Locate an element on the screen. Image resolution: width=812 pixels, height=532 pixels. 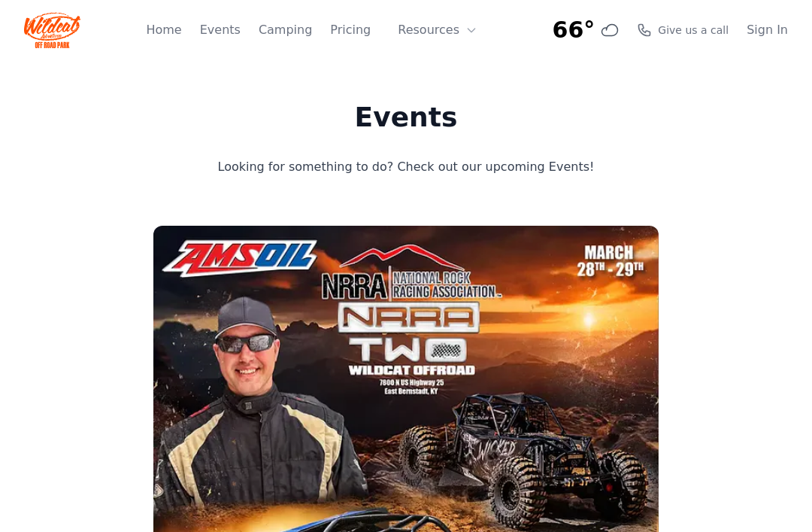
a: Home is located at coordinates (163, 24).